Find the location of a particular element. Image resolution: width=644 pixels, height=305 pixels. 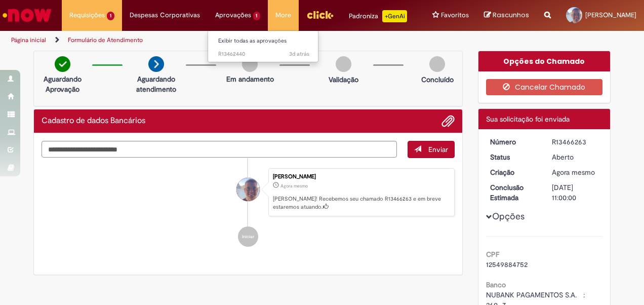

p: Em andamento is located at coordinates (250, 79).